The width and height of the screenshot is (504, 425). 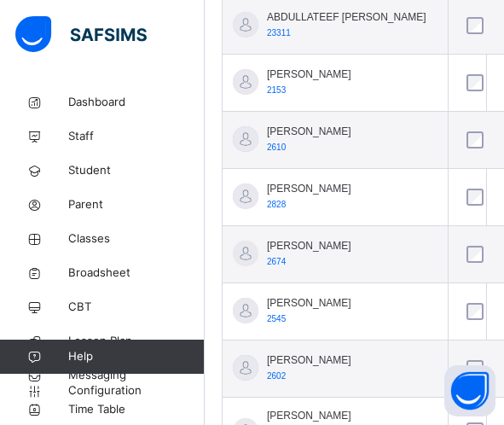 I want to click on span: 2602, so click(x=277, y=376).